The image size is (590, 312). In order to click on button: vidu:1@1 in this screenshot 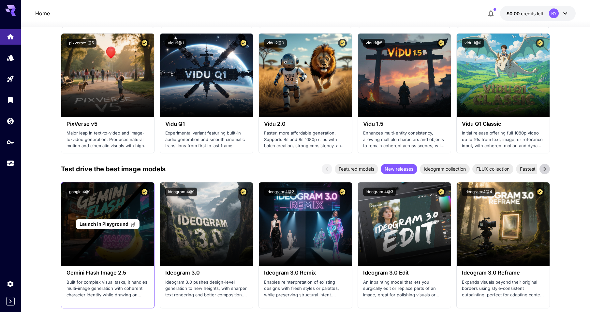, I will do `click(176, 43)`.